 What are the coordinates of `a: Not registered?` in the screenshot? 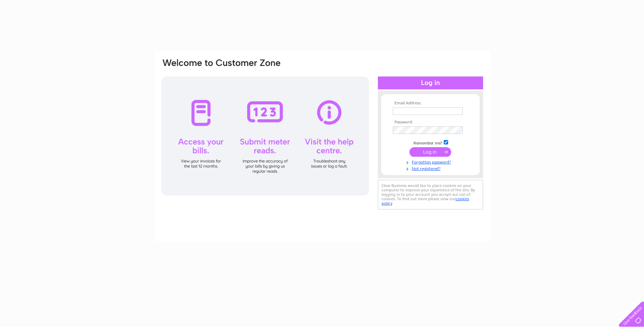 It's located at (431, 168).